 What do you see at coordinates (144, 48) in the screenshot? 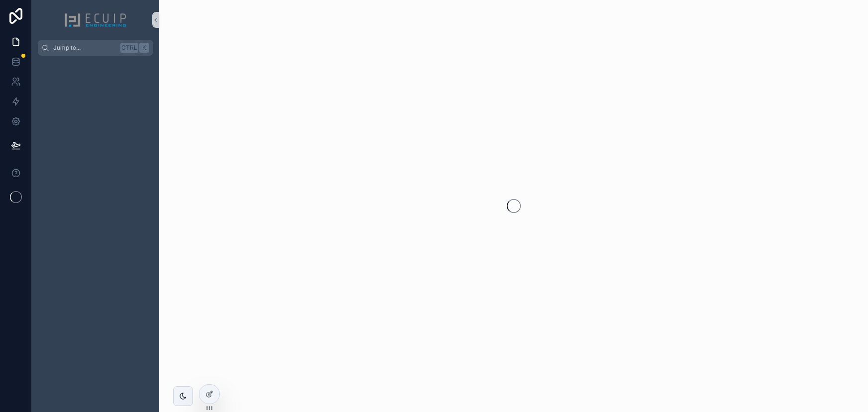
I see `span: K` at bounding box center [144, 48].